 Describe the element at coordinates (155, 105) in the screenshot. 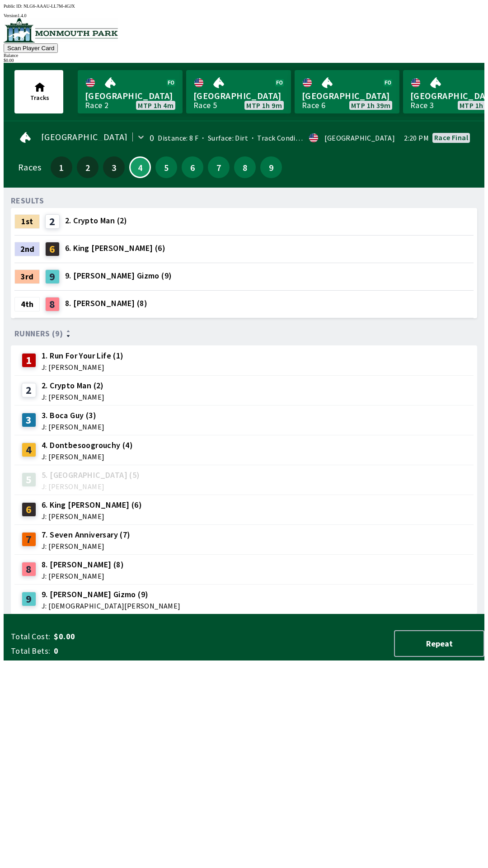

I see `span: MTP 1h 4m` at that location.